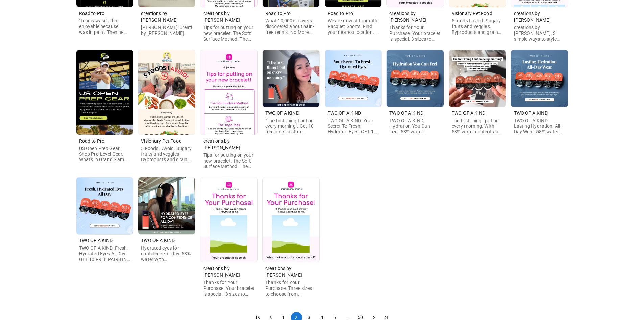 This screenshot has height=320, width=644. Describe the element at coordinates (103, 174) in the screenshot. I see `span: US Open Prep Gear. Shop Pro-Level Gear. What's in Grand Slam Athletes' Gear Bags. Ultragrip V2 So...` at that location.